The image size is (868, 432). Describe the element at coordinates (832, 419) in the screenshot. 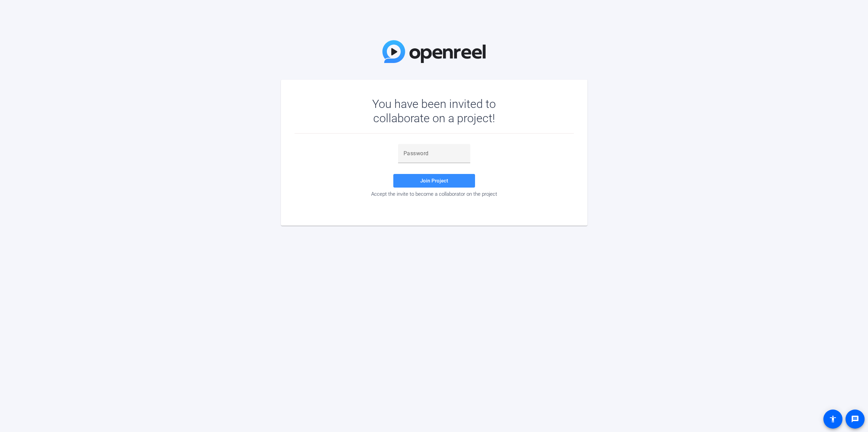

I see `mat-icon: accessibility` at that location.